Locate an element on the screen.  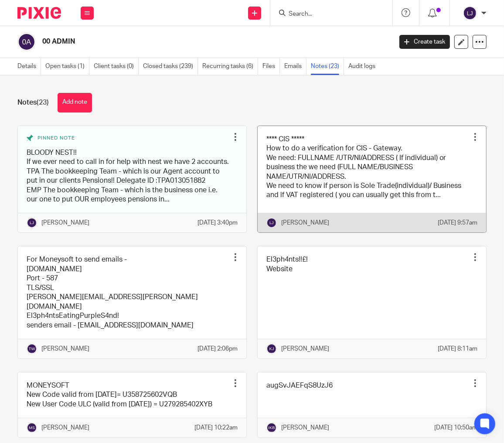
input: Search is located at coordinates (327, 14).